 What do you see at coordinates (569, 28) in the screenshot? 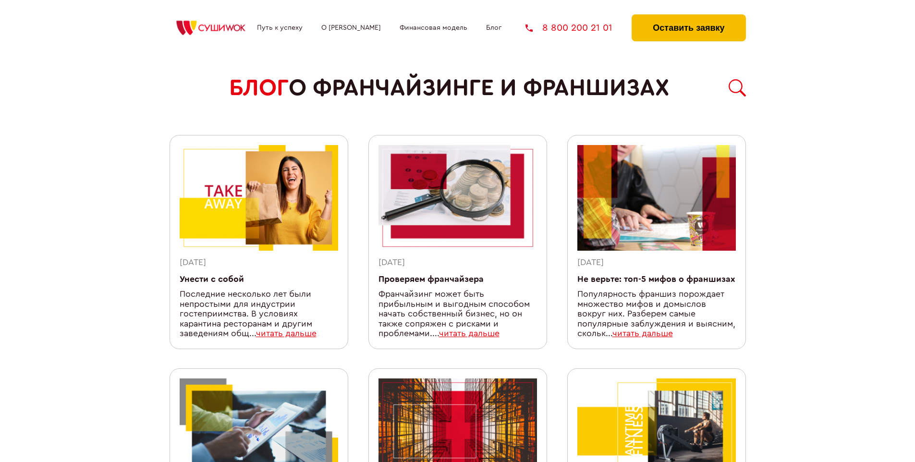
I see `a: 8 800 200 21 01` at bounding box center [569, 28].